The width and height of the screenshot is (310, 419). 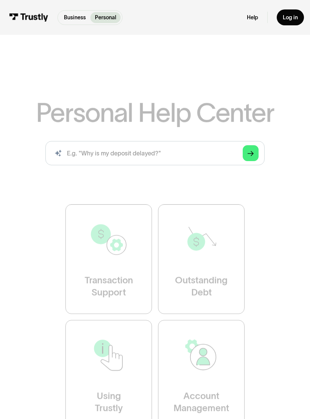 I want to click on a: Personal, so click(x=105, y=17).